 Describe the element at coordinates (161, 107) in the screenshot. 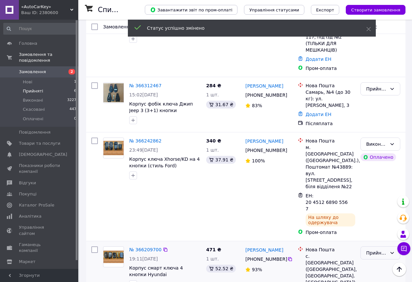

I see `a: Корпус фобік ключа Джип Jeep 3 (3+1) кнопки` at that location.